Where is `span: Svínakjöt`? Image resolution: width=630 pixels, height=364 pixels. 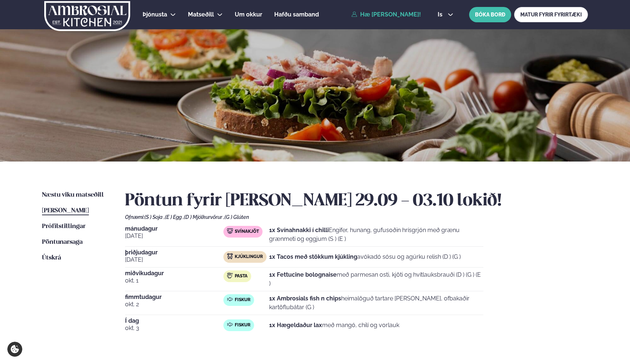 span: Svínakjöt is located at coordinates (247, 232).